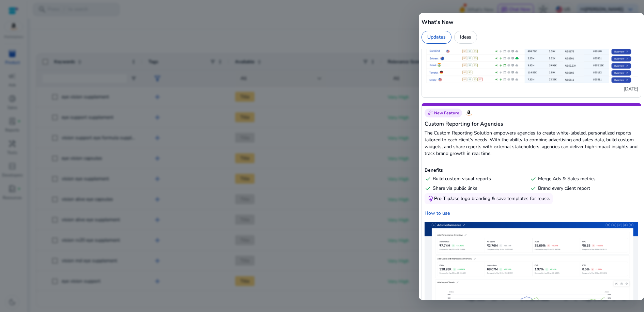  Describe the element at coordinates (465, 37) in the screenshot. I see `div: Ideas` at that location.